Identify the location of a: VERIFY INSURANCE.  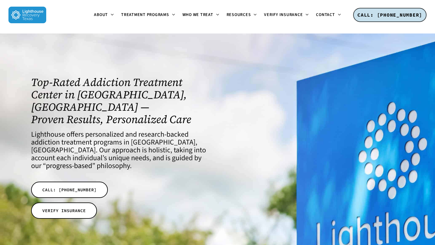
(64, 211).